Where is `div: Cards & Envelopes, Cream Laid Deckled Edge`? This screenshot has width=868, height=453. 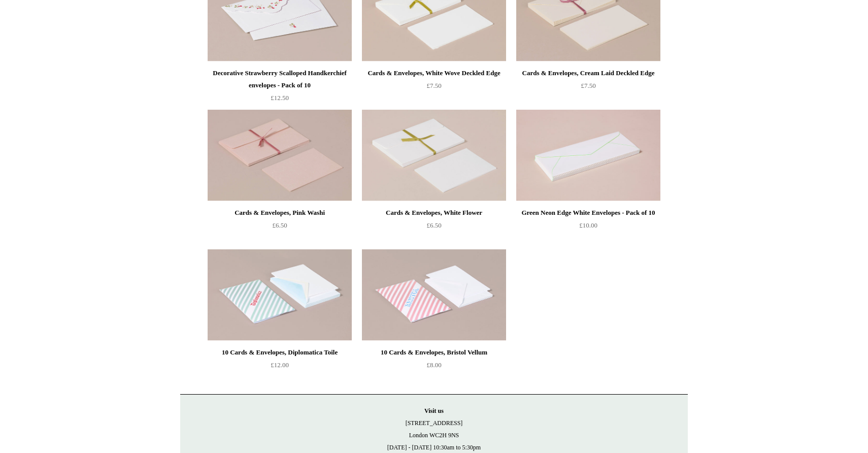
div: Cards & Envelopes, Cream Laid Deckled Edge is located at coordinates (588, 73).